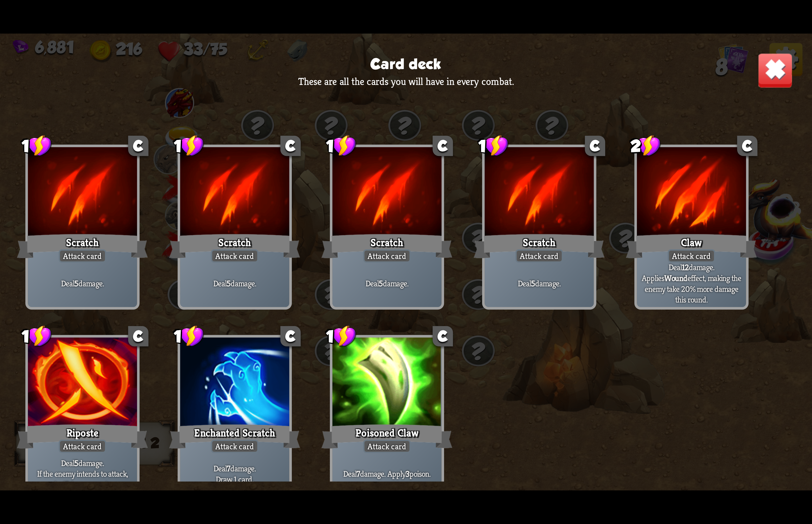 This screenshot has height=524, width=812. I want to click on div: Claw, so click(692, 246).